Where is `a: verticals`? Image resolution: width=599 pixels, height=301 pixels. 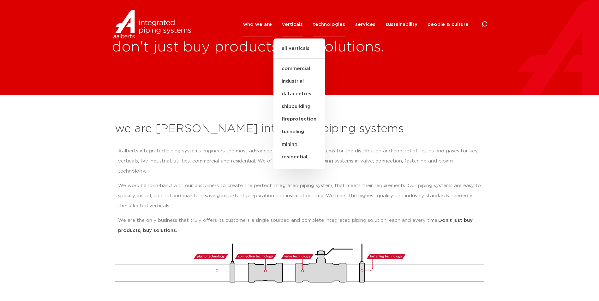 a: verticals is located at coordinates (292, 24).